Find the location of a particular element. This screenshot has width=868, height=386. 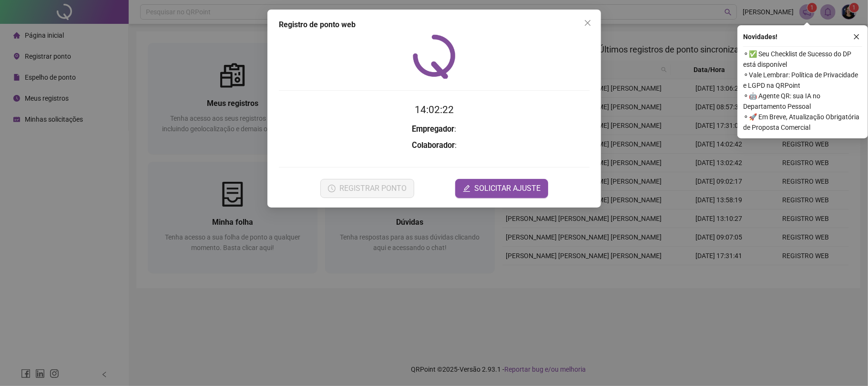

span: SOLICITAR AJUSTE is located at coordinates (508, 188).